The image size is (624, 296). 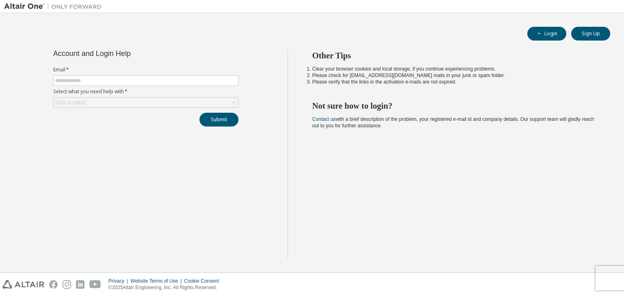 I want to click on li: Please verify that the links in the activation e-mails are not expired., so click(x=454, y=82).